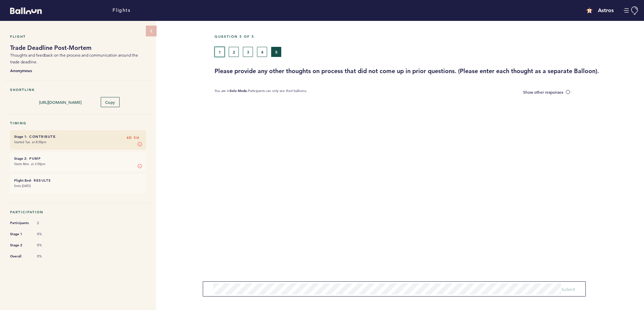  Describe the element at coordinates (20, 257) in the screenshot. I see `span: Overall` at that location.